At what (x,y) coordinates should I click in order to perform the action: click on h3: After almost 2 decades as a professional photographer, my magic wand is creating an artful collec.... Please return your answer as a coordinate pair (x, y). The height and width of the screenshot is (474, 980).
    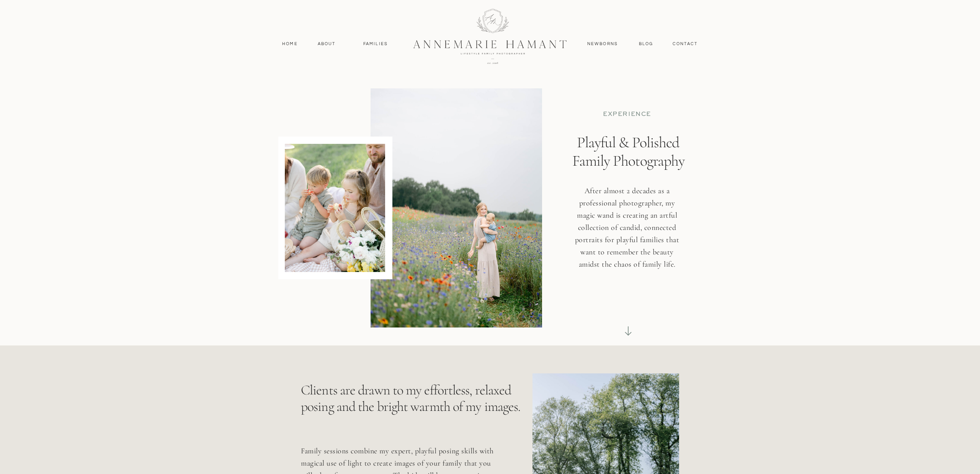
    Looking at the image, I should click on (627, 234).